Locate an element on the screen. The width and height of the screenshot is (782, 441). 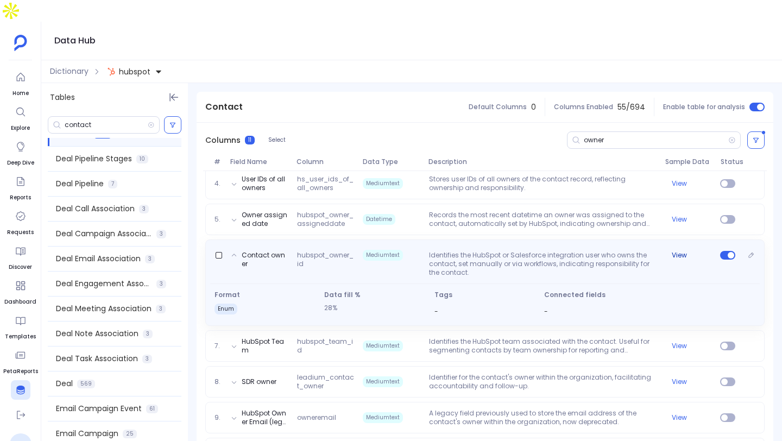
span: hubspot_team_id is located at coordinates (325, 346).